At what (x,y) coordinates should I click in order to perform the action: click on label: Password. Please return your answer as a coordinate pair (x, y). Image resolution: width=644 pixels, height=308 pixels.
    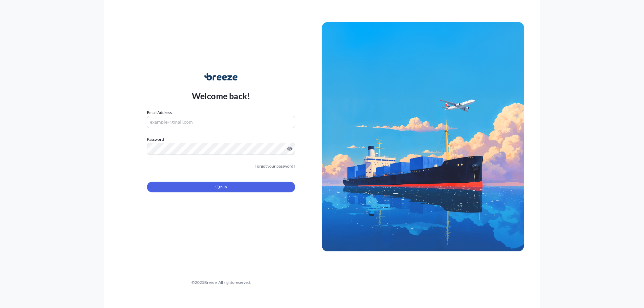
    Looking at the image, I should click on (221, 139).